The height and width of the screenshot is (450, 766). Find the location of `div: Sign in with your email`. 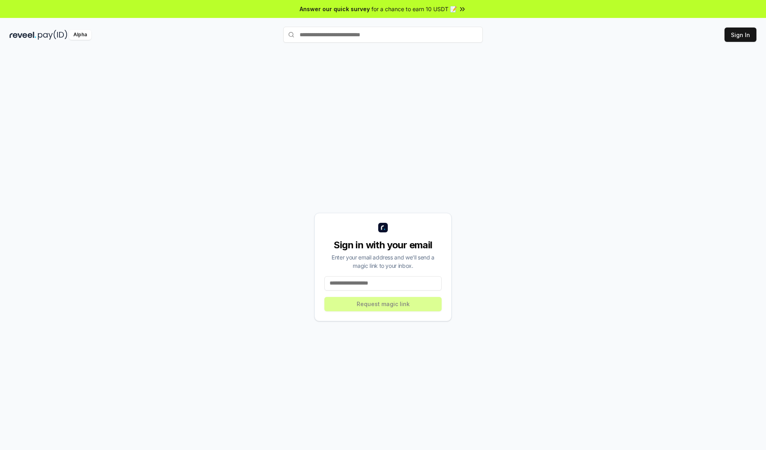

div: Sign in with your email is located at coordinates (383, 245).